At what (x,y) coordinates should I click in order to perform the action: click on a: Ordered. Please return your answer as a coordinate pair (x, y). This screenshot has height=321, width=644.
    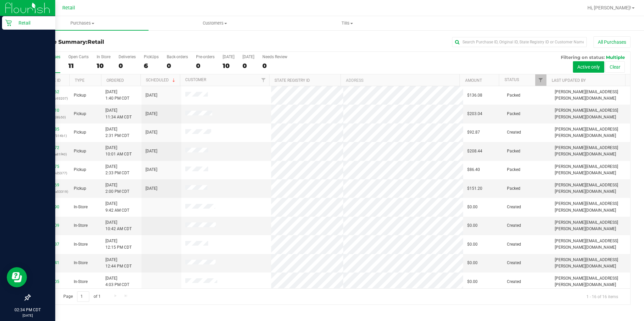
    Looking at the image, I should click on (115, 80).